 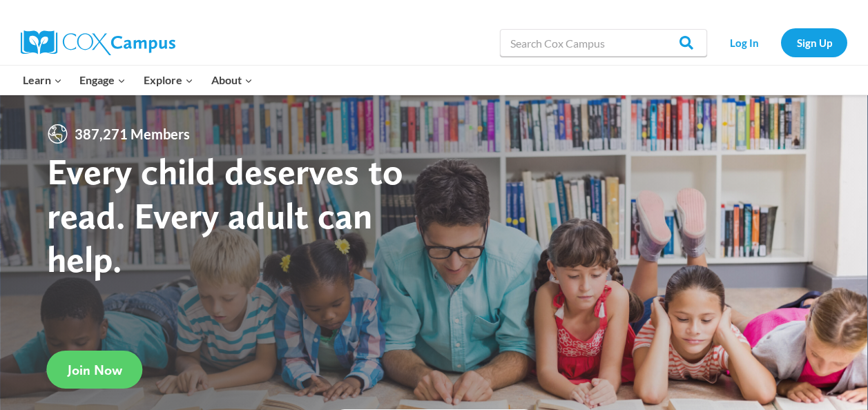 I want to click on a: Sign Up, so click(x=814, y=42).